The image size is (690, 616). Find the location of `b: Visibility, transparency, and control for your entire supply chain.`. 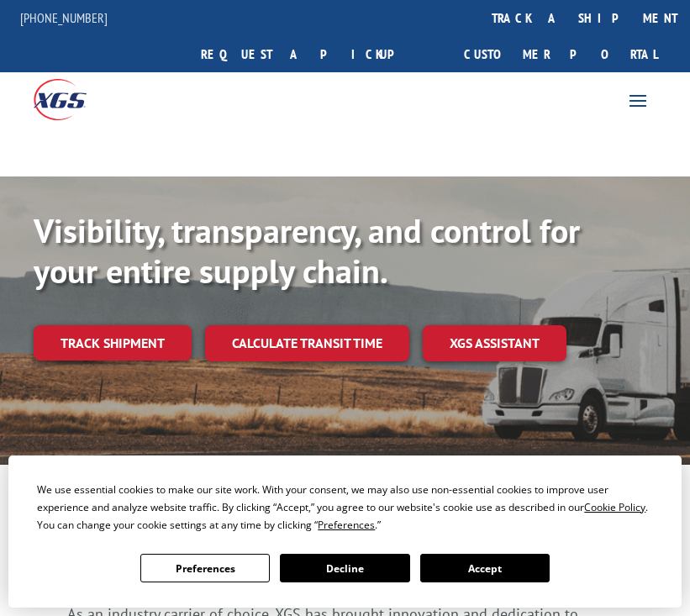

b: Visibility, transparency, and control for your entire supply chain. is located at coordinates (307, 251).